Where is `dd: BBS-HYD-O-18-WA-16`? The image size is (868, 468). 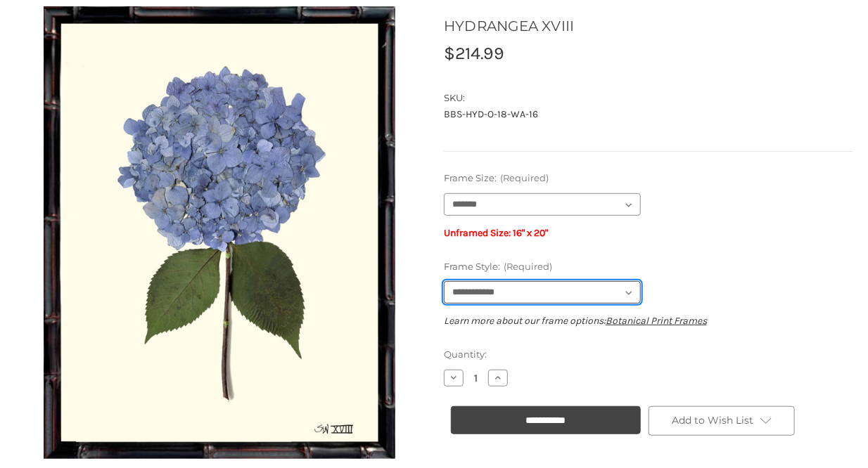 dd: BBS-HYD-O-18-WA-16 is located at coordinates (649, 114).